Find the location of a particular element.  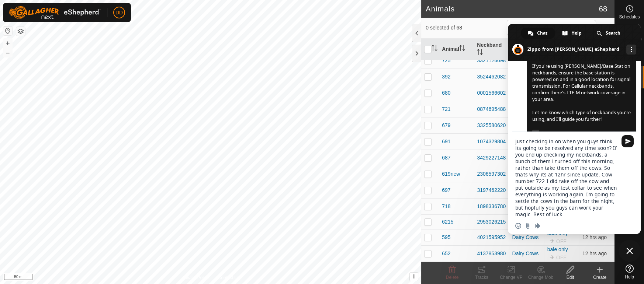

div: Tracks is located at coordinates (481, 277).